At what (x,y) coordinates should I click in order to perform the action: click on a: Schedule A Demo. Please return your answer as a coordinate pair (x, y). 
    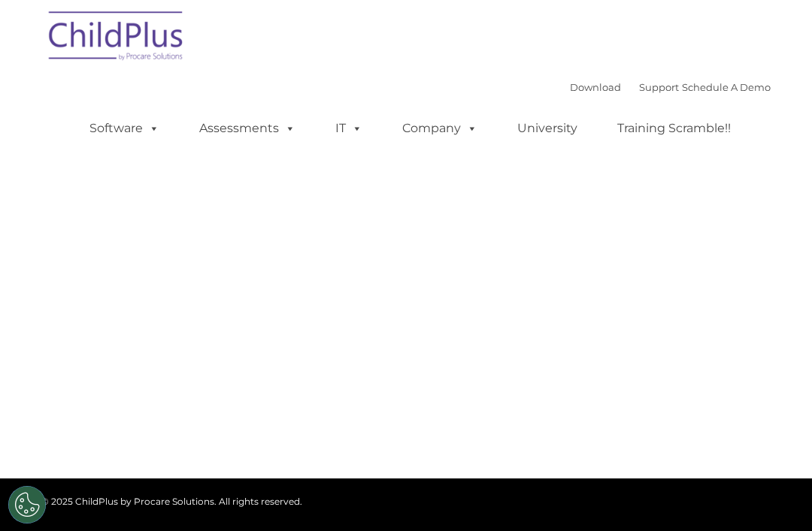
    Looking at the image, I should click on (726, 87).